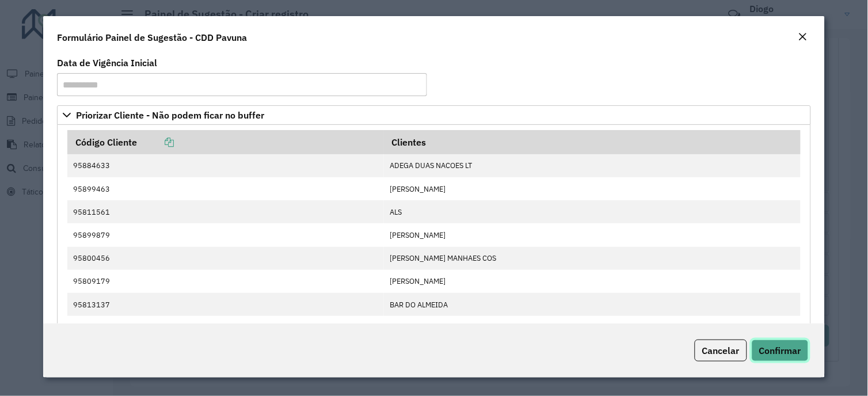 The width and height of the screenshot is (868, 396). What do you see at coordinates (226, 328) in the screenshot?
I see `td: 95881046` at bounding box center [226, 328].